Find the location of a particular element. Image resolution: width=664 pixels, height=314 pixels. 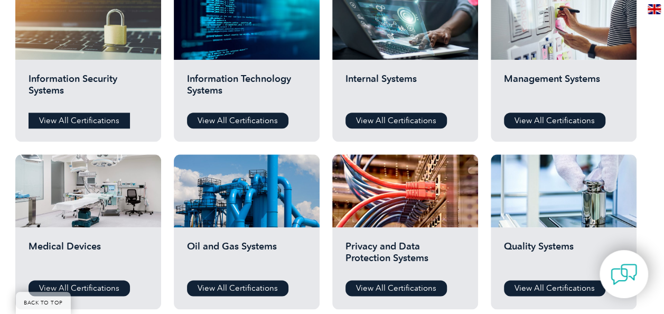

h2: Information Technology Systems is located at coordinates (247, 89).